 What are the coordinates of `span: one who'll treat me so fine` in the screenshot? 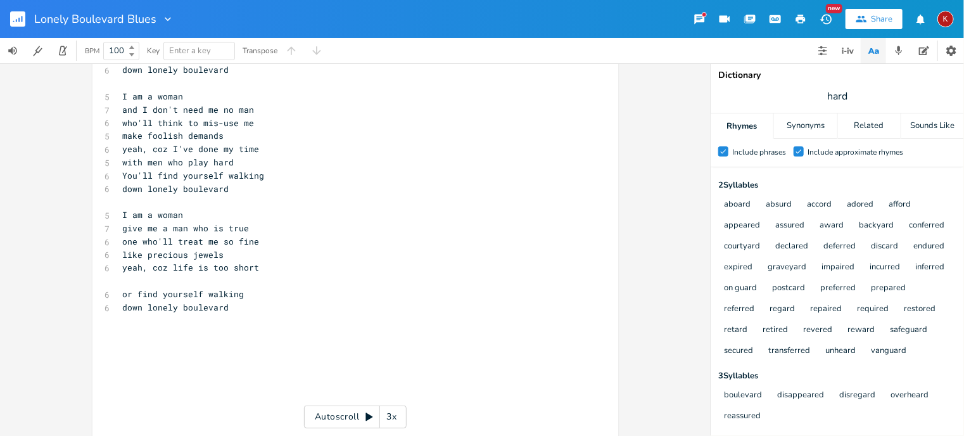 It's located at (191, 241).